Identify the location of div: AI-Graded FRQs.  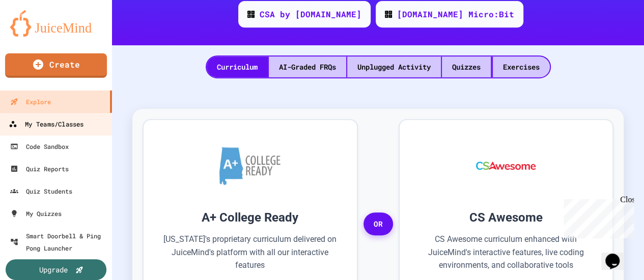
(307, 67).